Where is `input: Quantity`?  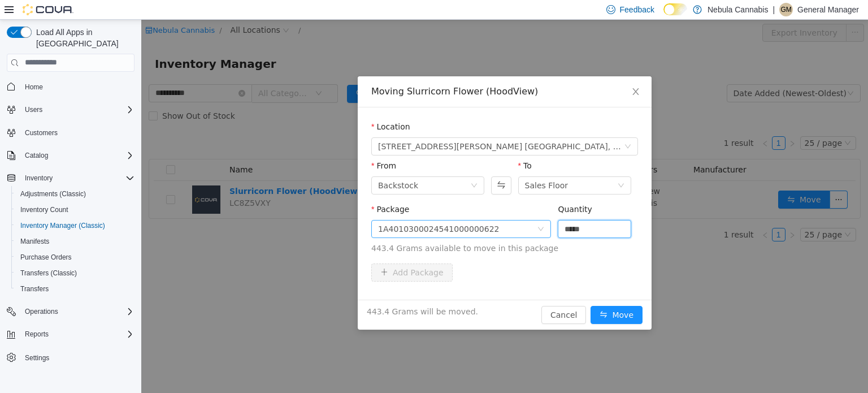 input: Quantity is located at coordinates (453, 210).